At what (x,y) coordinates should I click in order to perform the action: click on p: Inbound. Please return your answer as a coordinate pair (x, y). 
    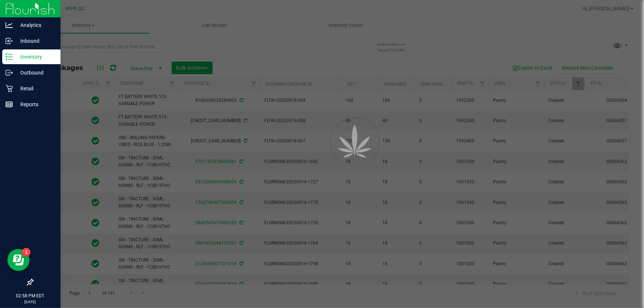
    Looking at the image, I should click on (35, 41).